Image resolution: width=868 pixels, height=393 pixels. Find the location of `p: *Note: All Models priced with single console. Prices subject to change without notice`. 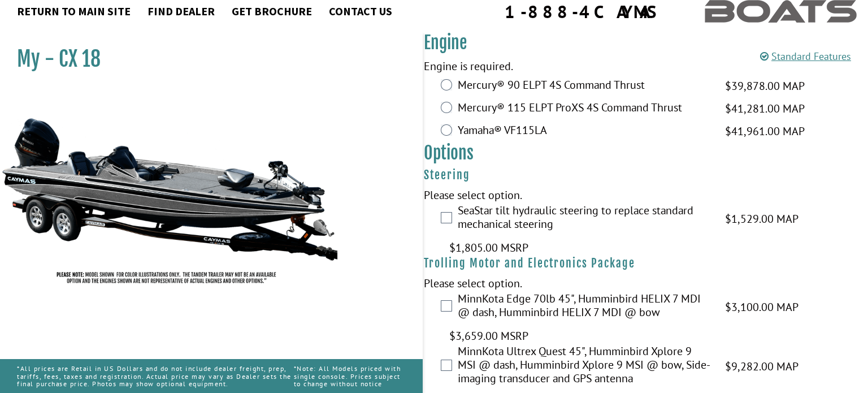

p: *Note: All Models priced with single console. Prices subject to change without notice is located at coordinates (350, 376).